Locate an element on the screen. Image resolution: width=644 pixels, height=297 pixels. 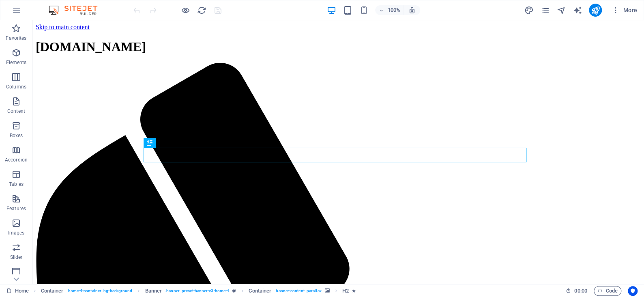
button: design is located at coordinates (529, 10).